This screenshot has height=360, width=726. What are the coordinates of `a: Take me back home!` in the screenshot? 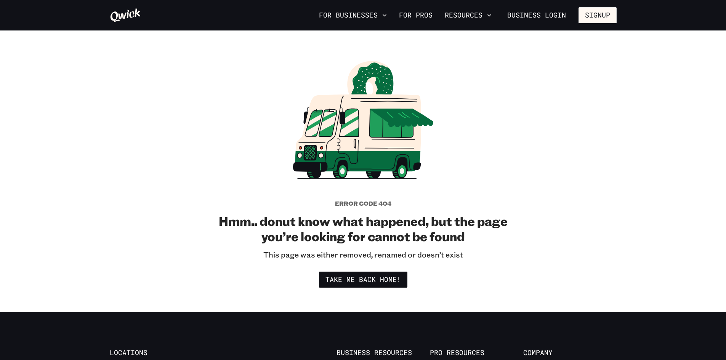 It's located at (363, 280).